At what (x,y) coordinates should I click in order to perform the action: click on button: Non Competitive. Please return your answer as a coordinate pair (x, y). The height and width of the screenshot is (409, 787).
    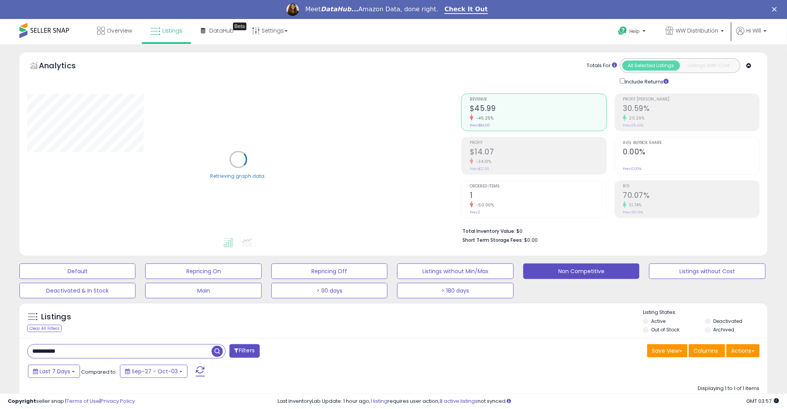
    Looking at the image, I should click on (581, 271).